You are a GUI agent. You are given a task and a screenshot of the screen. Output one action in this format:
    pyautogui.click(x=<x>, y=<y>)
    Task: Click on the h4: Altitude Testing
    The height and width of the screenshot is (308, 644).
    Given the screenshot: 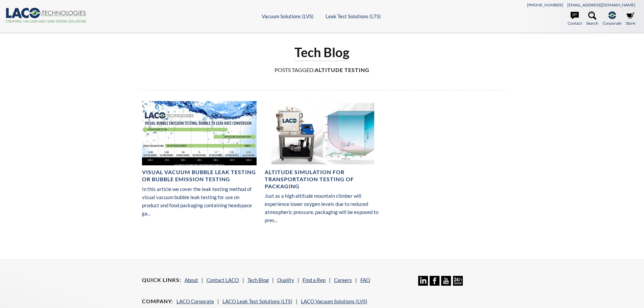 What is the action you would take?
    pyautogui.click(x=322, y=70)
    